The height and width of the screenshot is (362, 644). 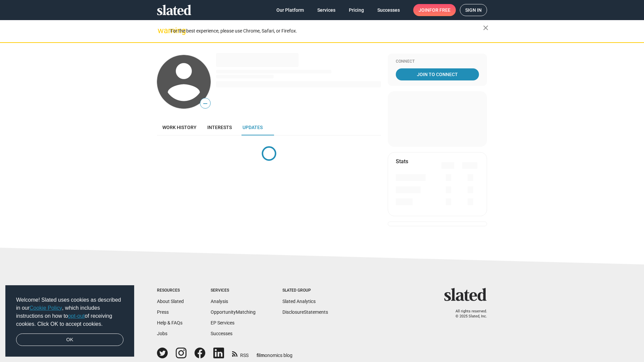 I want to click on mat-icon: warning, so click(x=161, y=31).